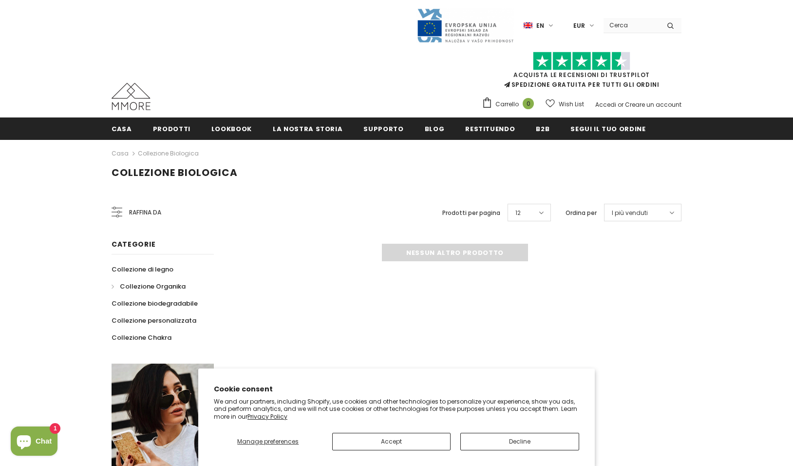  What do you see at coordinates (581, 213) in the screenshot?
I see `label: Ordina per` at bounding box center [581, 213].